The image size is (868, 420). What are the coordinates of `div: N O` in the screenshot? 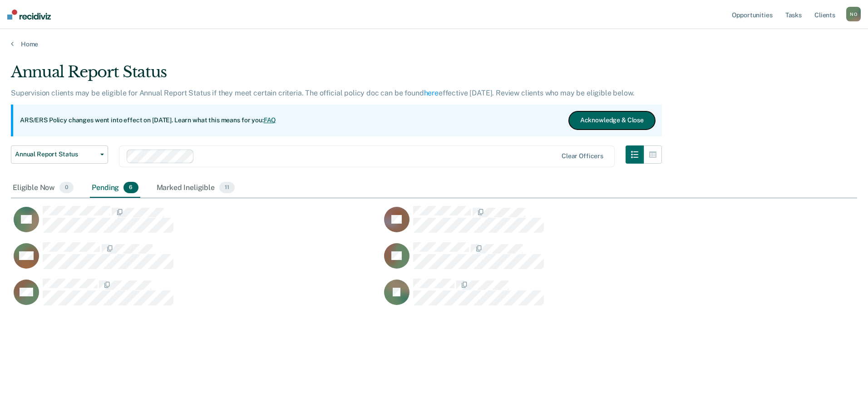 It's located at (853, 14).